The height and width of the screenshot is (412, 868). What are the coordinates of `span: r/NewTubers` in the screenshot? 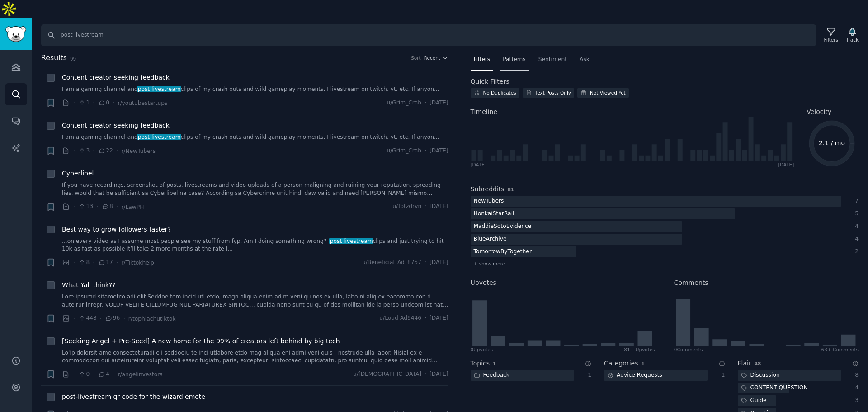 It's located at (138, 151).